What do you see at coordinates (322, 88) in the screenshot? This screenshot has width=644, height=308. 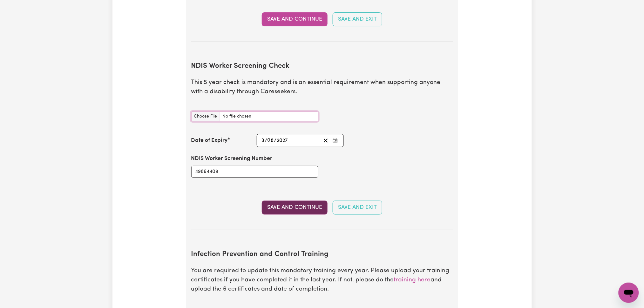 I see `p: This 5 year check is mandatory and is an essential requirement when supporting anyone with a disa...` at bounding box center [322, 88].